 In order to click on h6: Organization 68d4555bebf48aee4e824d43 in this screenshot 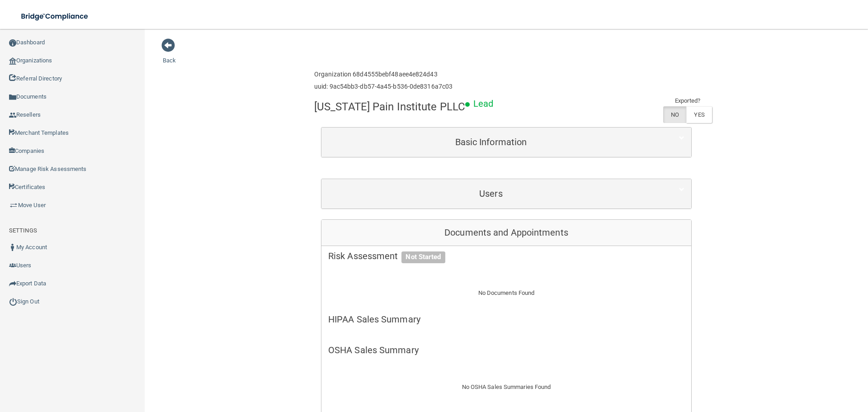, I will do `click(383, 74)`.